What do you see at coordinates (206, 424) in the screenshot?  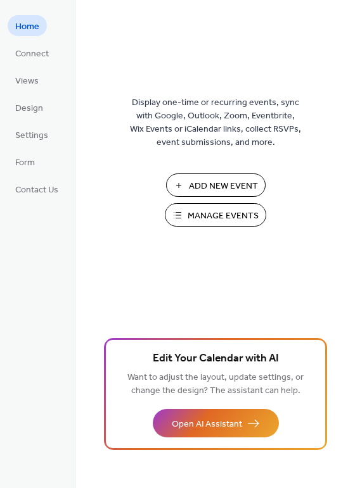 I see `span: Open AI Assistant` at bounding box center [206, 424].